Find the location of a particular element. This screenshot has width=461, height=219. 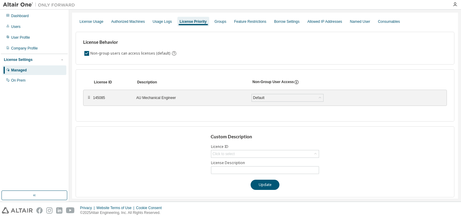

label: Licence ID is located at coordinates (265, 147).